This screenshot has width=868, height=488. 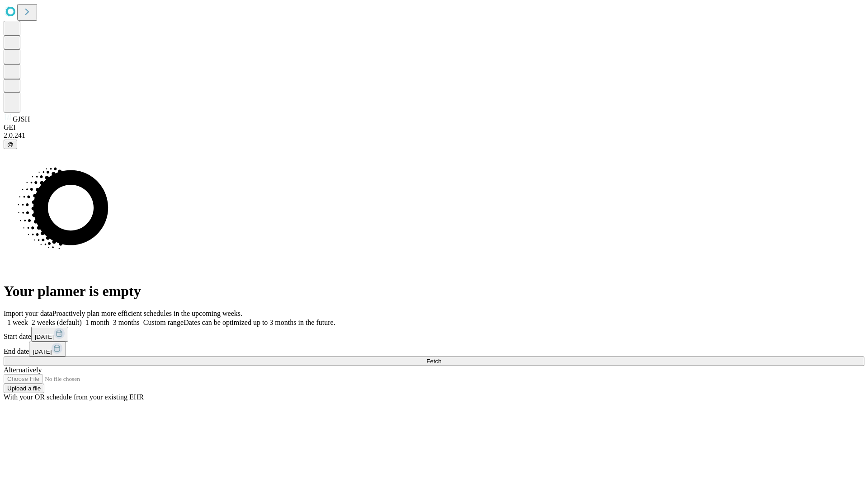 I want to click on span: Custom range, so click(x=163, y=322).